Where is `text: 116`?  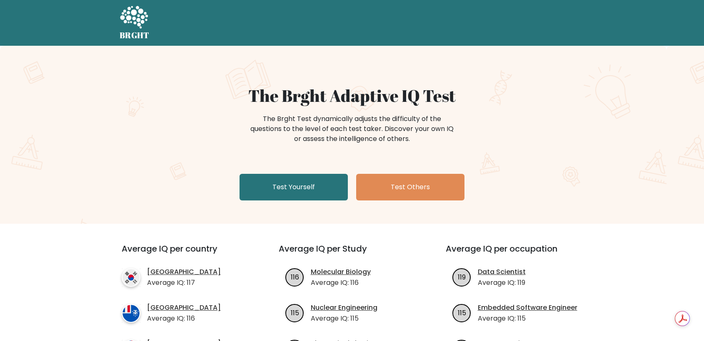 text: 116 is located at coordinates (294, 277).